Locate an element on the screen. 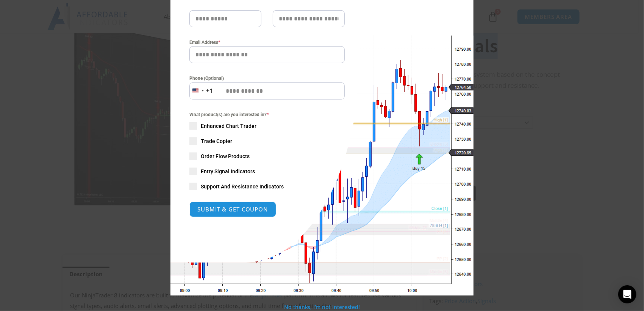 Image resolution: width=644 pixels, height=311 pixels. span: Order Flow Products is located at coordinates (225, 156).